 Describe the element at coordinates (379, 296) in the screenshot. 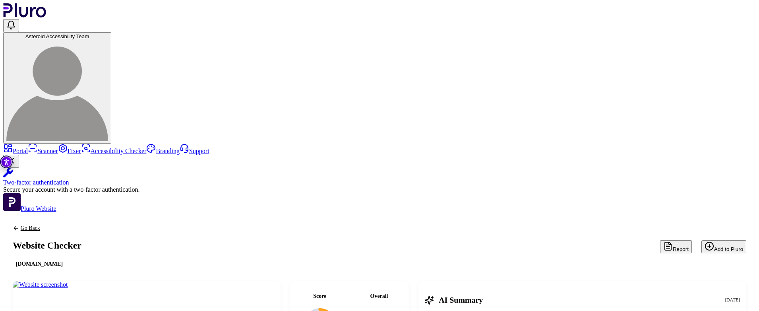

I see `h3: Overall` at that location.